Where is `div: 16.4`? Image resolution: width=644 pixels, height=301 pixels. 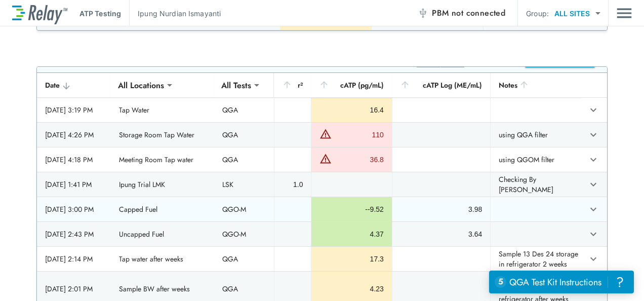
div: 16.4 is located at coordinates (351, 110).